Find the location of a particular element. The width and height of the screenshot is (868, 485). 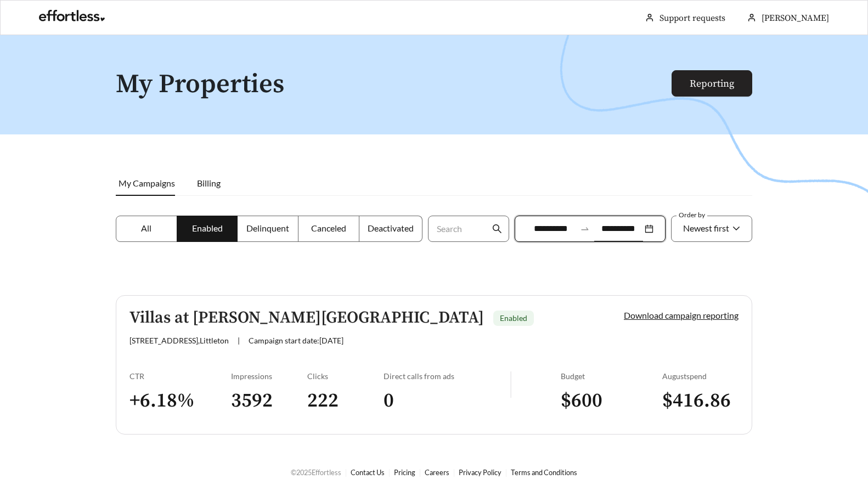

h3: $ 416.86 is located at coordinates (699, 401).